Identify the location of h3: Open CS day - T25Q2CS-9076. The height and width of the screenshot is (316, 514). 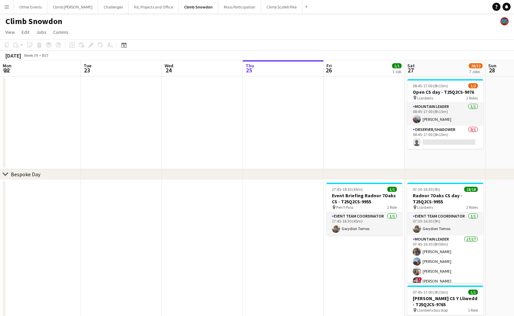
(445, 92).